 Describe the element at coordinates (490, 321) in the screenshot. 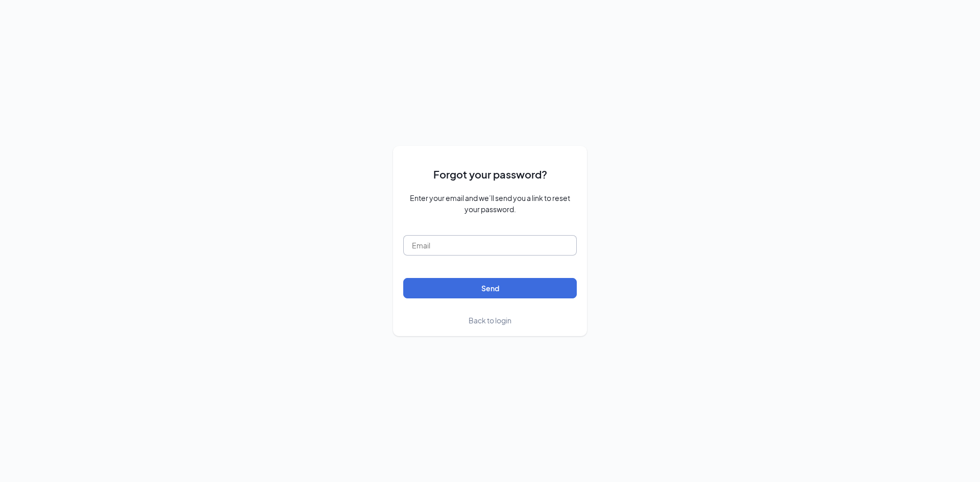

I see `a: Back to login` at that location.